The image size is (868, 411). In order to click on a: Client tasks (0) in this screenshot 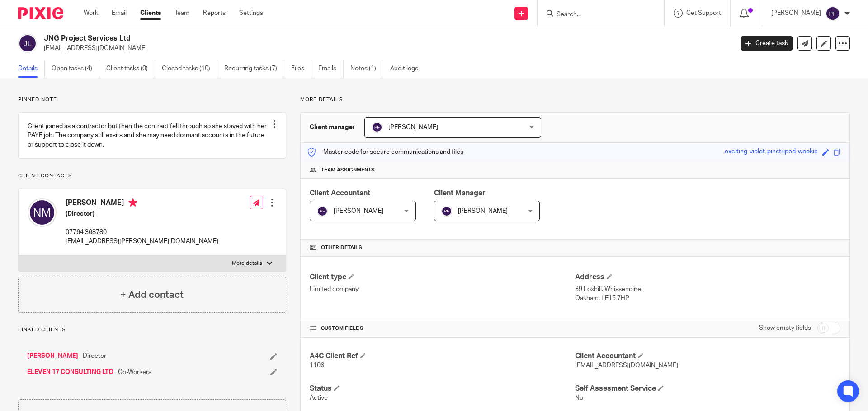, I will do `click(131, 68)`.